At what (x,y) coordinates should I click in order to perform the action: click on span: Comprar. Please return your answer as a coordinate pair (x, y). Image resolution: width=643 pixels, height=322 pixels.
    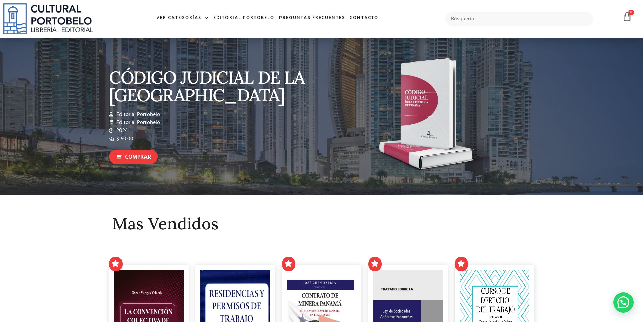
    Looking at the image, I should click on (138, 157).